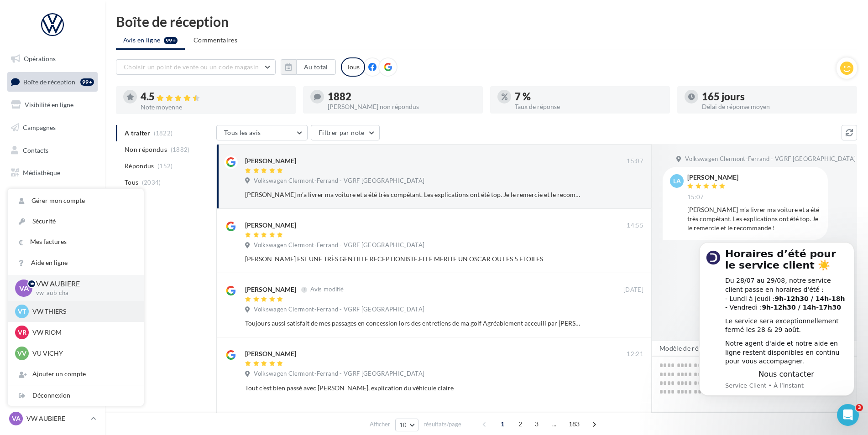 This screenshot has width=868, height=435. I want to click on div: 99+, so click(87, 82).